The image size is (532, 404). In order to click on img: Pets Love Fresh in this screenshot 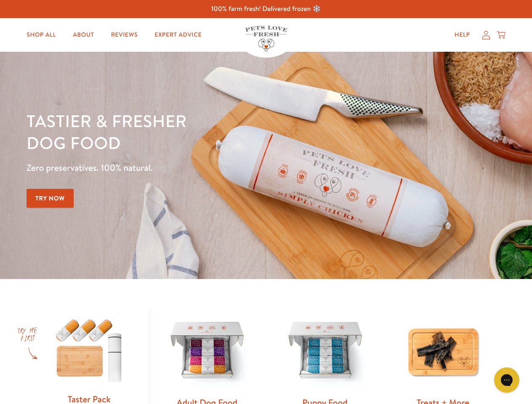, I will do `click(266, 38)`.